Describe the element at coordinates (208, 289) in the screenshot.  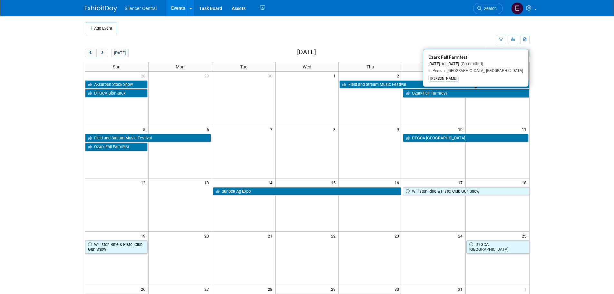
I see `span: 27` at that location.